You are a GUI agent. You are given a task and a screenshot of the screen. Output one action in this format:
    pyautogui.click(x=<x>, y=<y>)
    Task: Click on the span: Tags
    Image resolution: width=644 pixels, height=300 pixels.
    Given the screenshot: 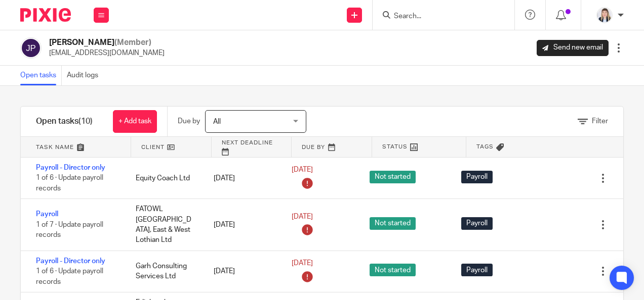 What is the action you would take?
    pyautogui.click(x=485, y=147)
    